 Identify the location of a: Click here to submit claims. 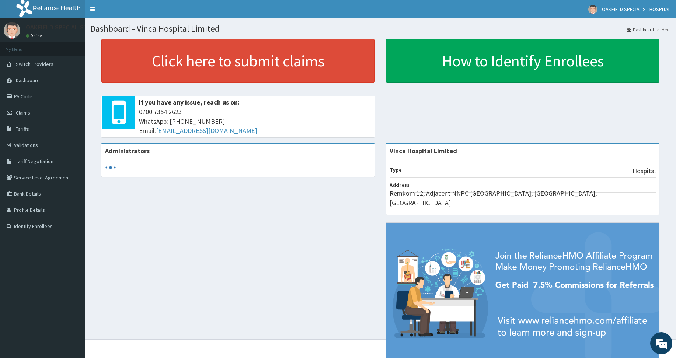
(238, 61).